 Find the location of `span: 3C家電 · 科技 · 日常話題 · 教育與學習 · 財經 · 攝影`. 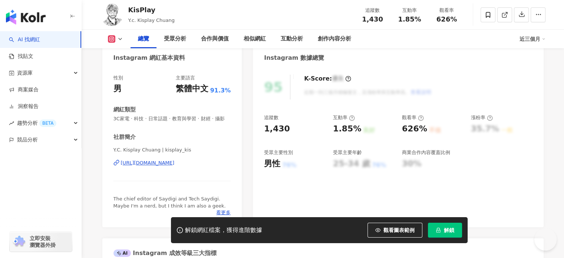

span: 3C家電 · 科技 · 日常話題 · 教育與學習 · 財經 · 攝影 is located at coordinates (172, 119).